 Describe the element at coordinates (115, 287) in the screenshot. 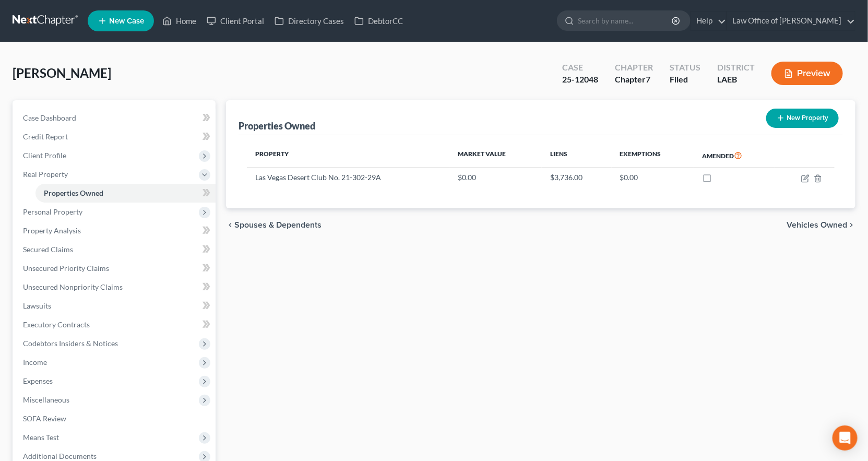

I see `a: Unsecured Nonpriority Claims` at that location.